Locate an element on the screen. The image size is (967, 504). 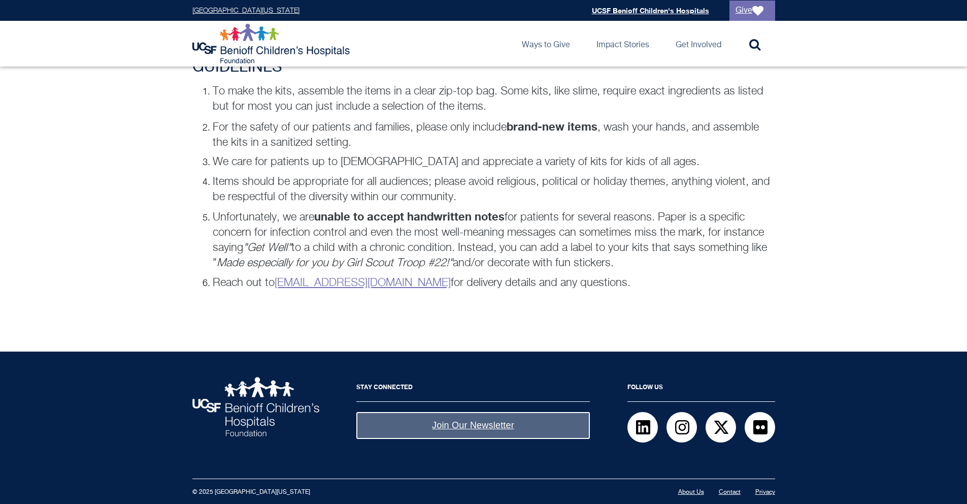
img: UCSF Benioff Children's Hospitals is located at coordinates (256, 406).